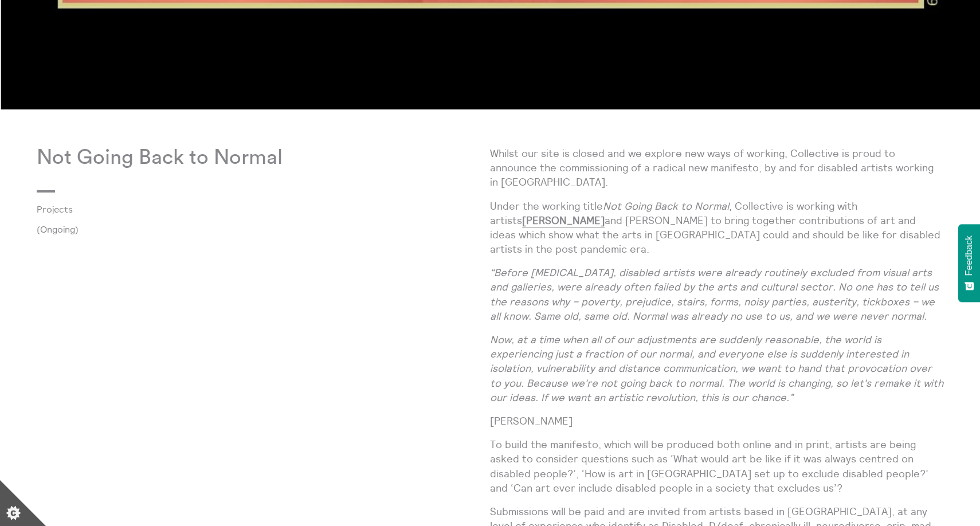  What do you see at coordinates (969, 263) in the screenshot?
I see `button: Feedback - Show survey` at bounding box center [969, 263].